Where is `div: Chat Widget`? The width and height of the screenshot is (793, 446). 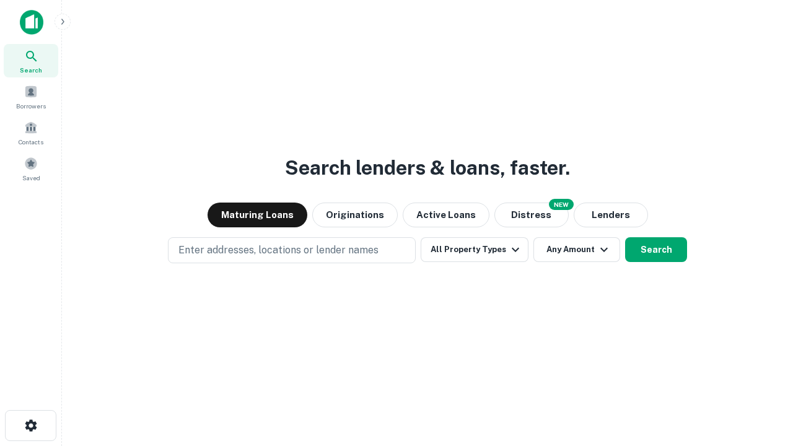
div: Chat Widget is located at coordinates (762, 377).